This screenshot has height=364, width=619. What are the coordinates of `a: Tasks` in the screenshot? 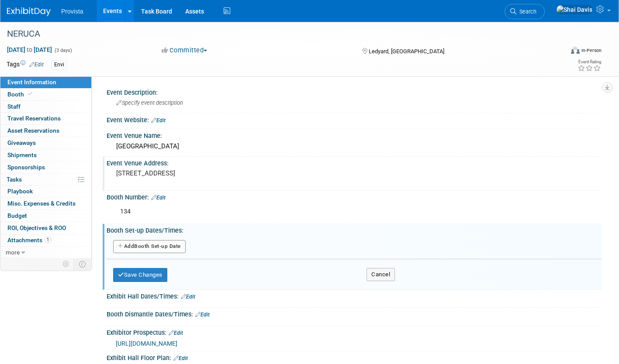 It's located at (46, 179).